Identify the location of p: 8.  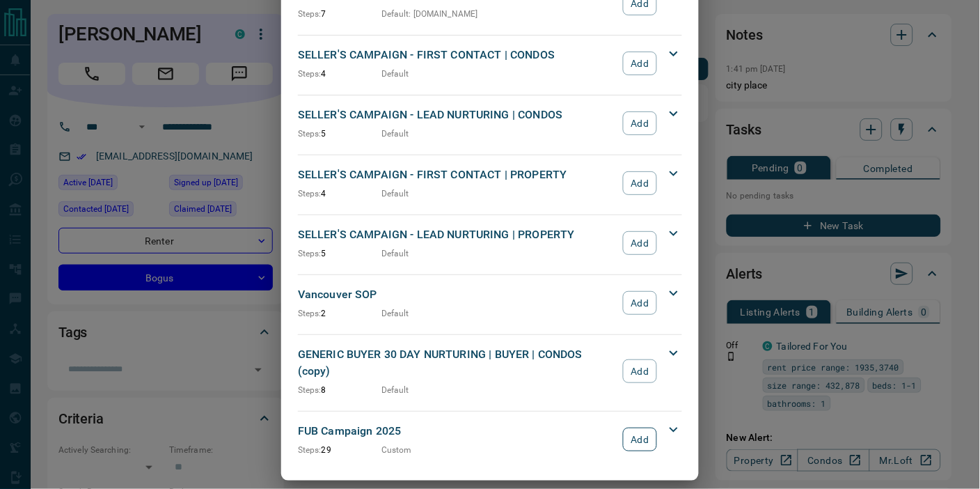
(340, 390).